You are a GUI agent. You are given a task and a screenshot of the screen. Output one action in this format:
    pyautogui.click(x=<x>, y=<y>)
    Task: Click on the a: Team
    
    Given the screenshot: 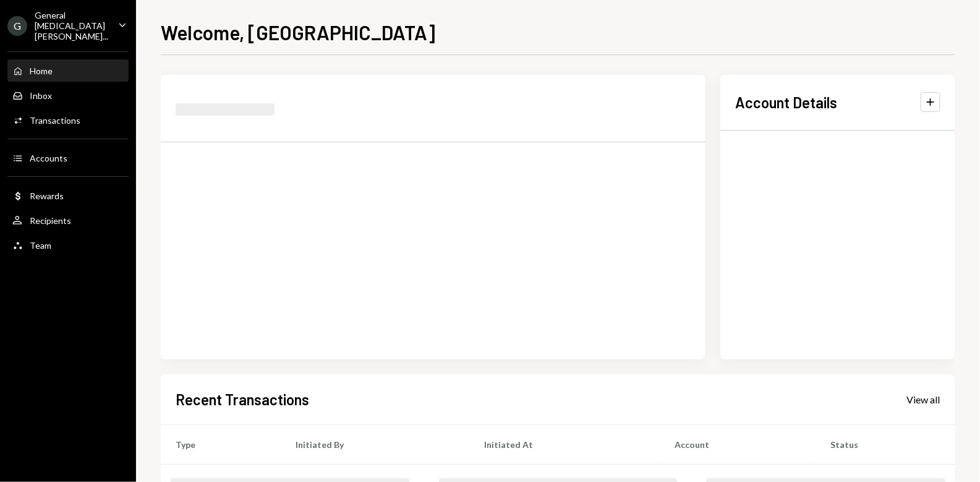 What is the action you would take?
    pyautogui.click(x=68, y=245)
    